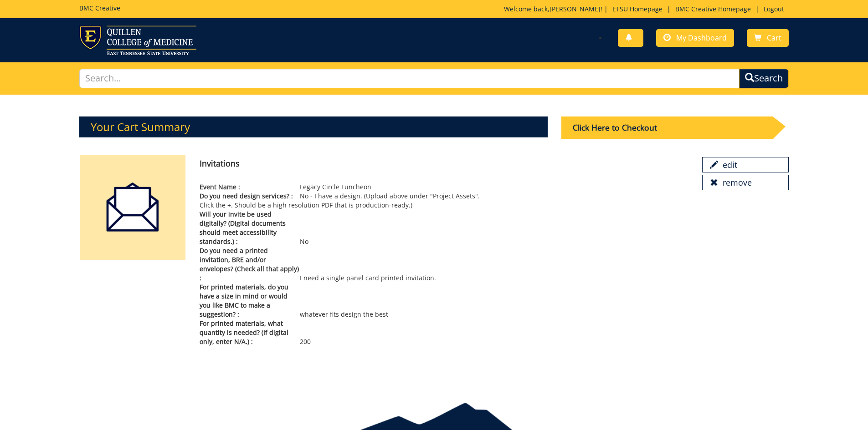 The height and width of the screenshot is (430, 868). I want to click on a: ETSU Homepage, so click(637, 8).